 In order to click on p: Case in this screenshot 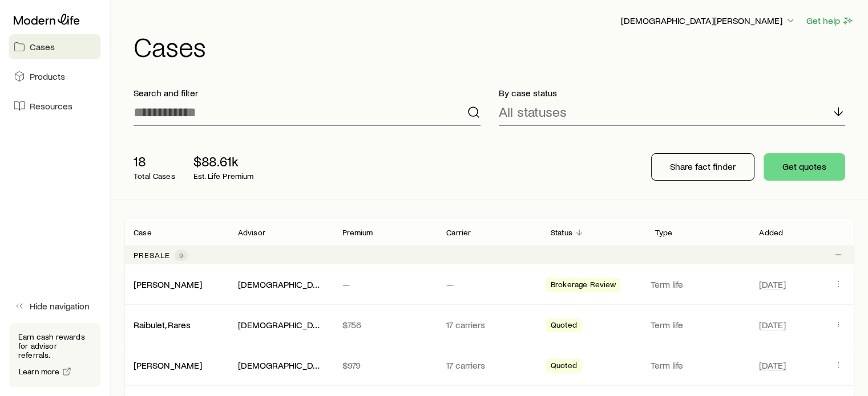, I will do `click(143, 232)`.